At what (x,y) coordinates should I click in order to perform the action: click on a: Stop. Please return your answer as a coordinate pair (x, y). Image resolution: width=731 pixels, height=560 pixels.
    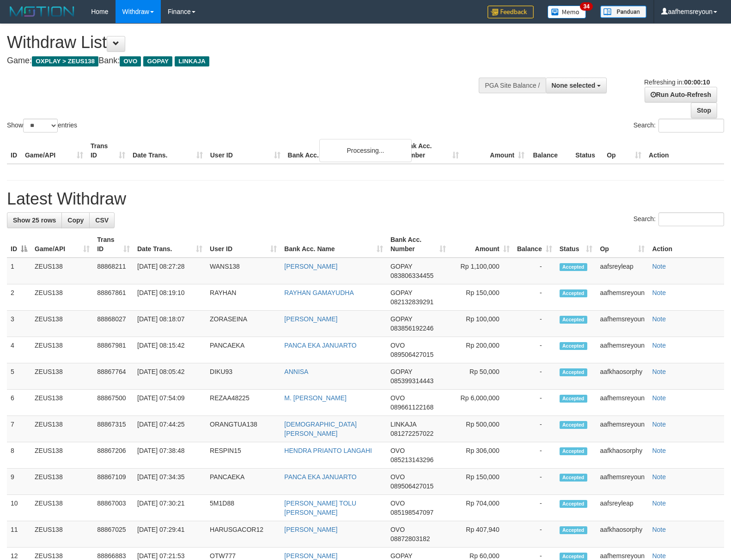
    Looking at the image, I should click on (704, 110).